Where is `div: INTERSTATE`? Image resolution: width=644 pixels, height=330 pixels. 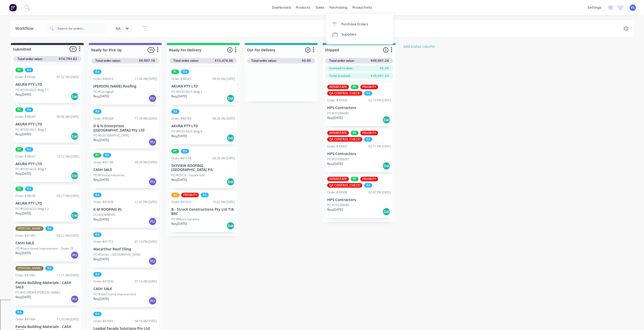
div: INTERSTATE is located at coordinates (338, 179).